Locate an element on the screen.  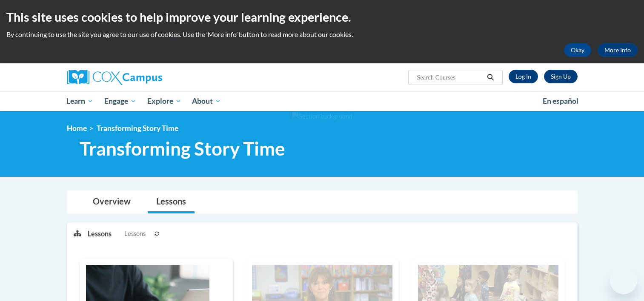
a: Register is located at coordinates (561, 77).